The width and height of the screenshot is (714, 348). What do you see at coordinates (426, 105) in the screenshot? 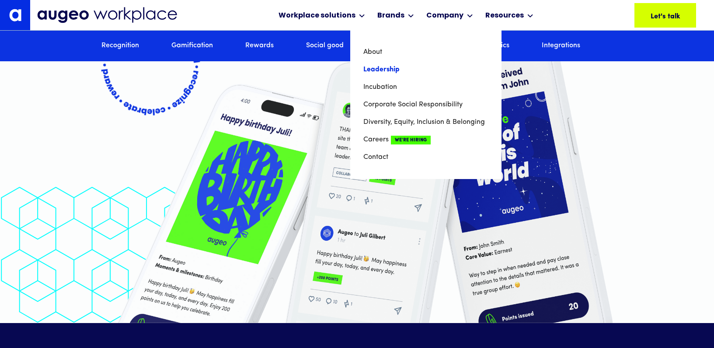
I see `nav: Company` at bounding box center [426, 105].